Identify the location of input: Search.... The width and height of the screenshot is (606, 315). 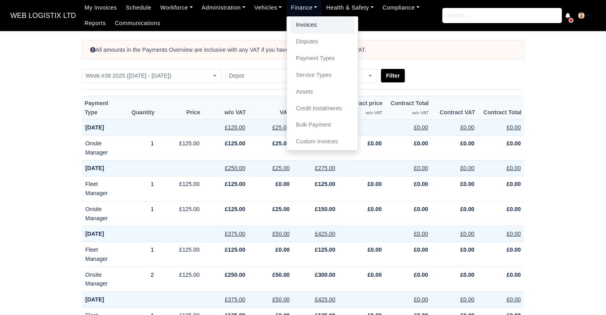
(502, 16).